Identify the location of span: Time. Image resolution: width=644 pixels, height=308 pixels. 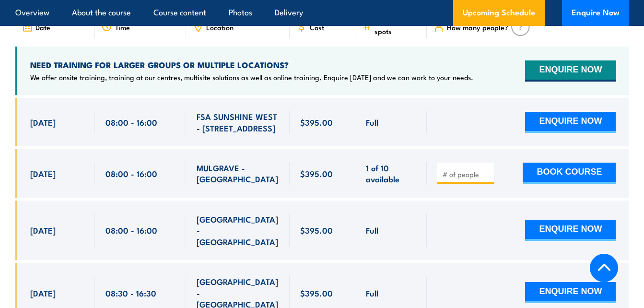
(122, 27).